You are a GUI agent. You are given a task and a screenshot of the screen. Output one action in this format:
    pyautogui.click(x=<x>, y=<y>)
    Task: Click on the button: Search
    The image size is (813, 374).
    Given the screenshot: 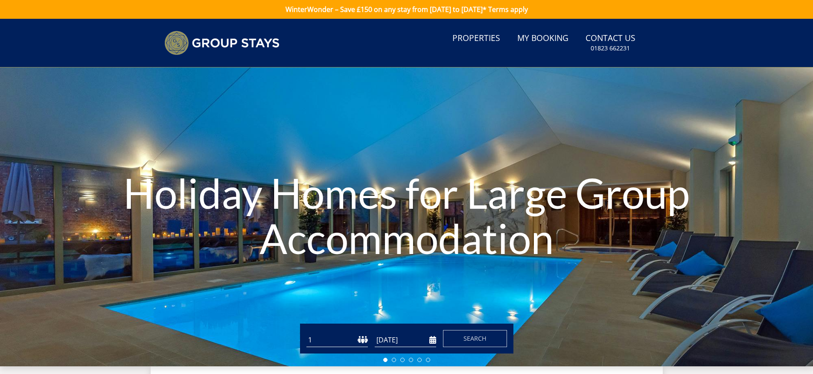 What is the action you would take?
    pyautogui.click(x=475, y=338)
    